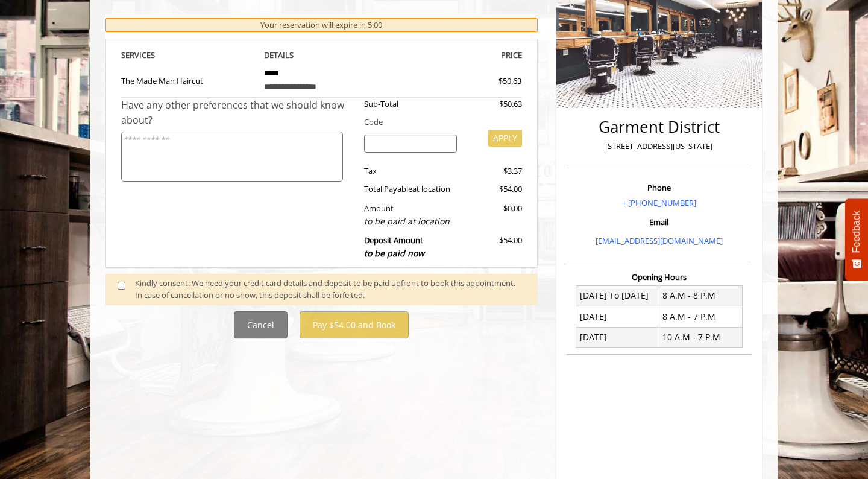  I want to click on td: 8 A.M - 8 P.M, so click(701, 296).